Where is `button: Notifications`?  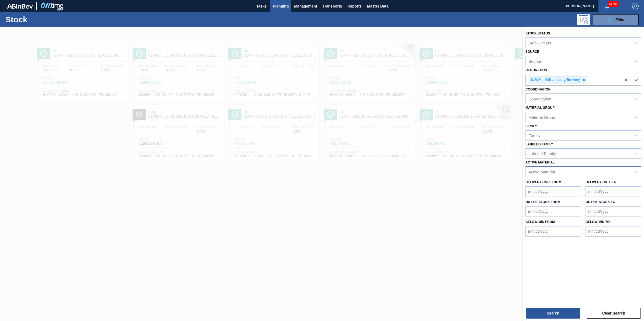 button: Notifications is located at coordinates (607, 6).